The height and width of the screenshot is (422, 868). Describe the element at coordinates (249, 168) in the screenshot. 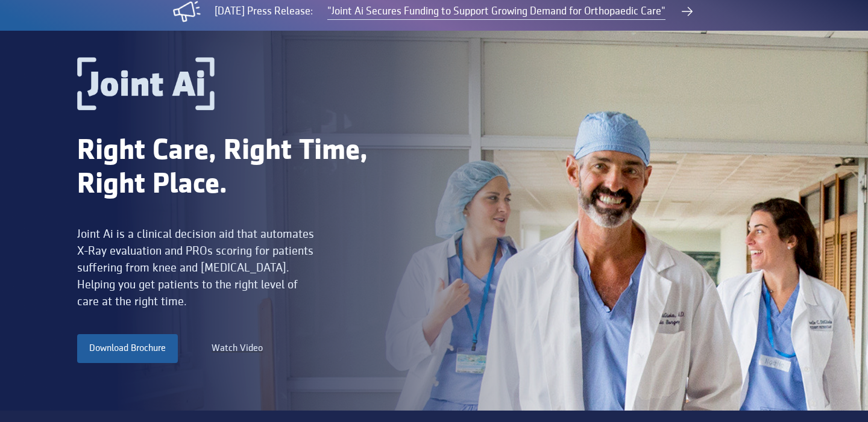

I see `div: Right Care, Right Time, Right Place.` at that location.